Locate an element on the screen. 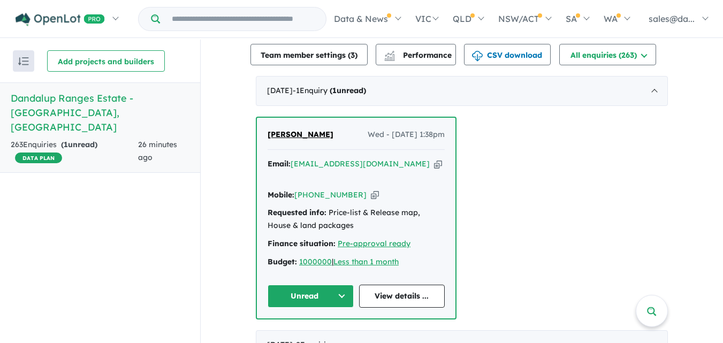 This screenshot has width=723, height=343. u: Pre-approval ready is located at coordinates (374, 244).